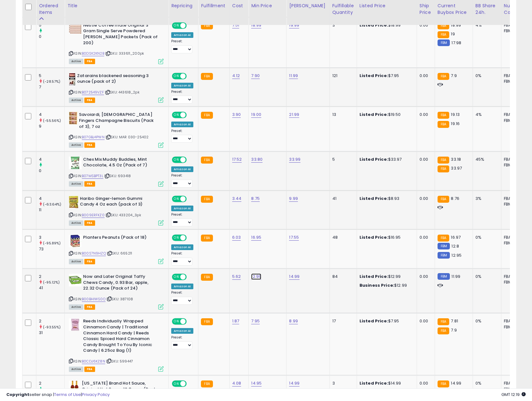 Image resolution: width=532 pixels, height=401 pixels. I want to click on div: 7, so click(51, 87).